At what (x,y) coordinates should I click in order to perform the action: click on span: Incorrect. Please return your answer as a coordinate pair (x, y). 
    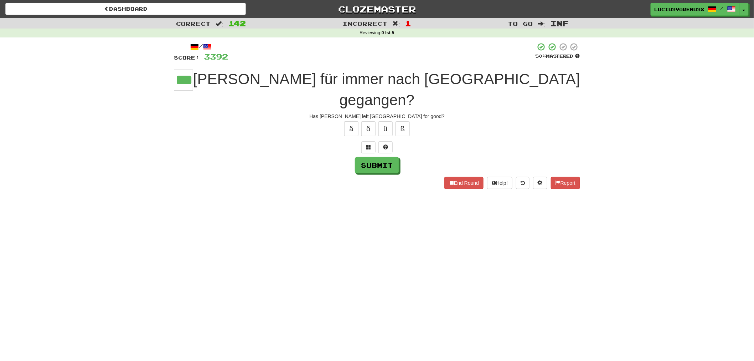
    Looking at the image, I should click on (365, 24).